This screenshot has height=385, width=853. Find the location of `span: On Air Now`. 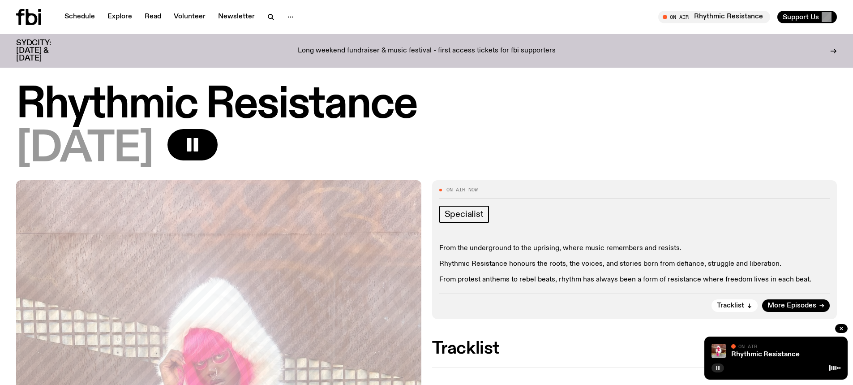

span: On Air Now is located at coordinates (462, 189).